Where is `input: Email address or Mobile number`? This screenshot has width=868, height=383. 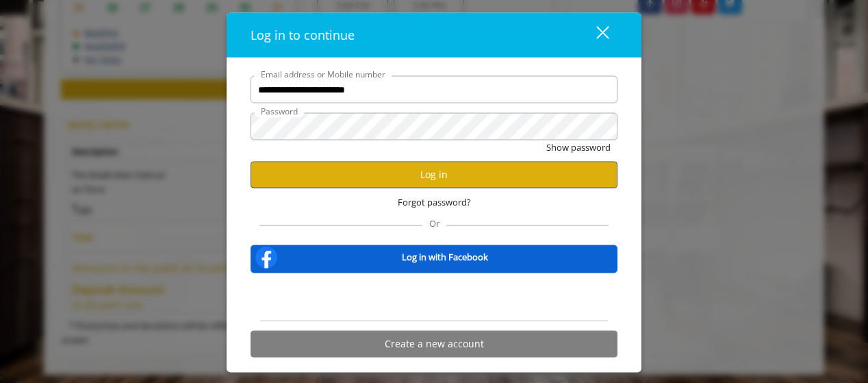
input: Email address or Mobile number is located at coordinates (434, 90).